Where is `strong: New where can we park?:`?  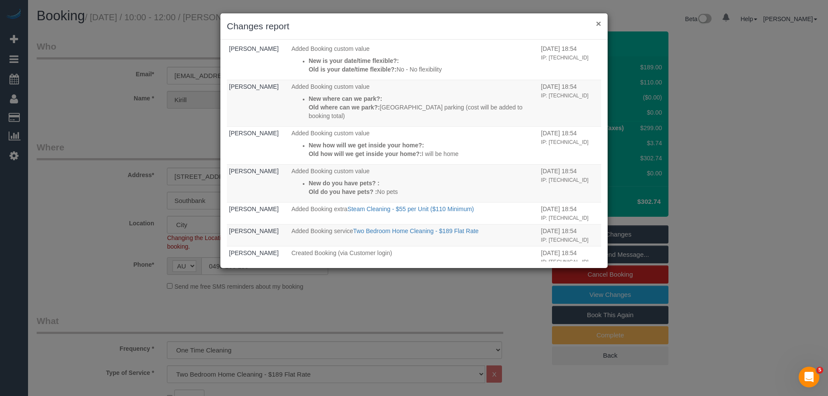 strong: New where can we park?: is located at coordinates (345, 99).